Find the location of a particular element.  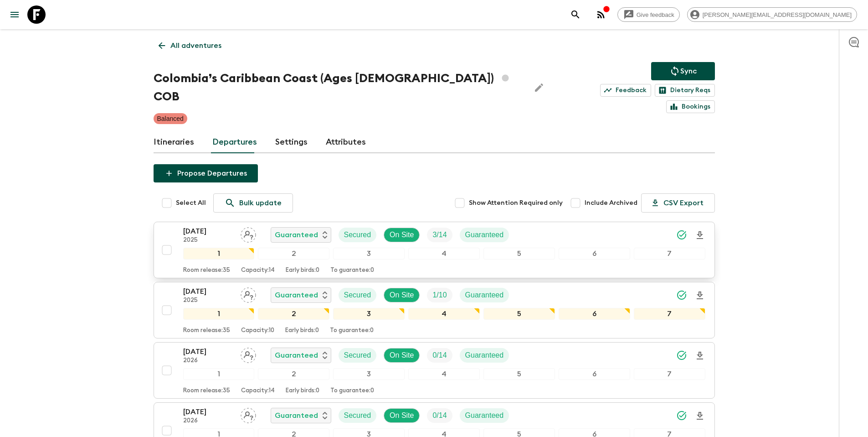

button: CSV Export is located at coordinates (678, 203).